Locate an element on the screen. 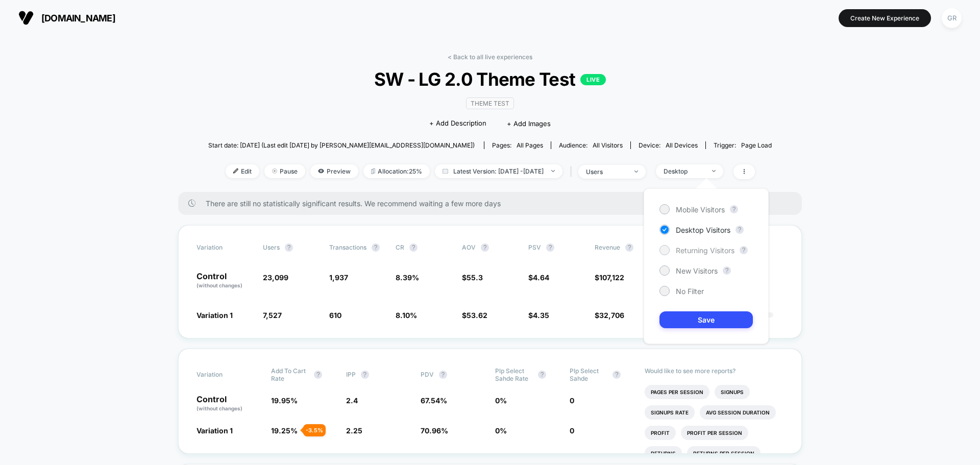  span: Device: is located at coordinates (668, 145).